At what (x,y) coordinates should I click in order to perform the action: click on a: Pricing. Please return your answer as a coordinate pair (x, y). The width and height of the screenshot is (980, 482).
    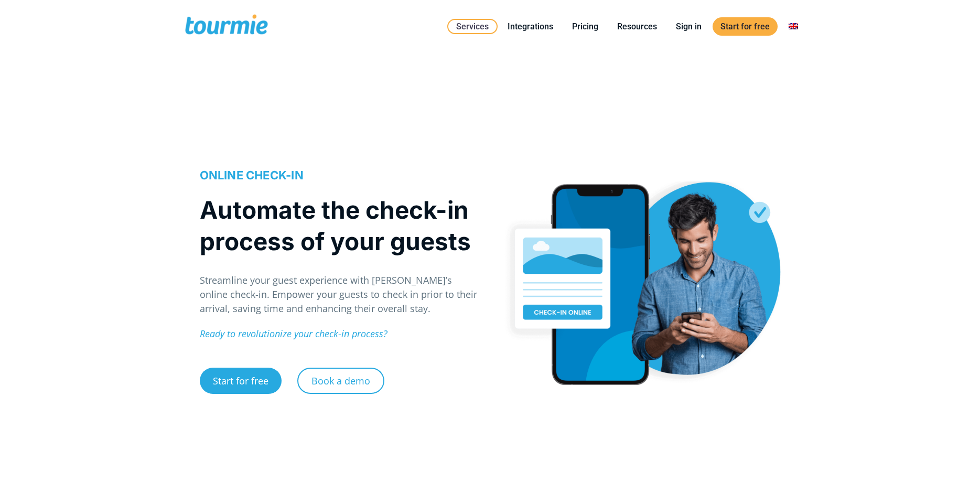
    Looking at the image, I should click on (585, 26).